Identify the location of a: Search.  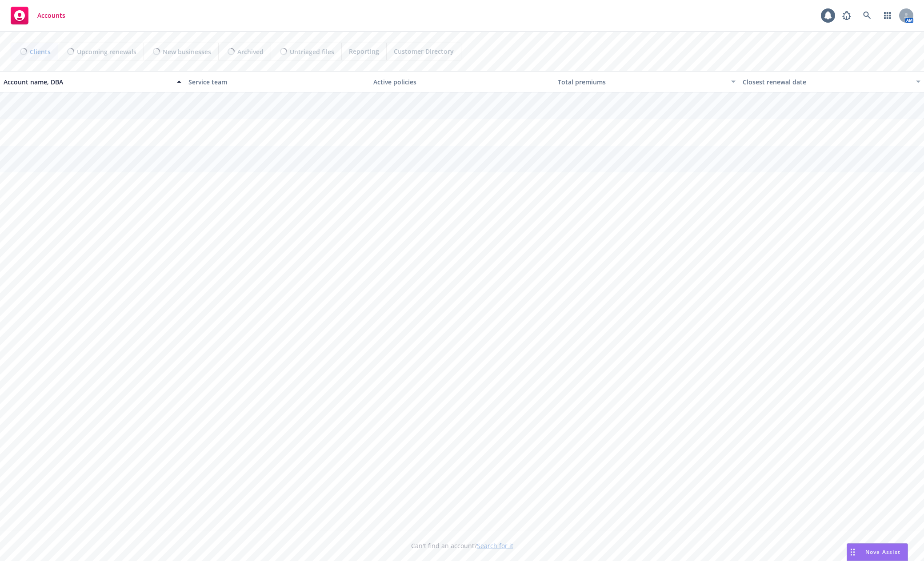
(867, 16).